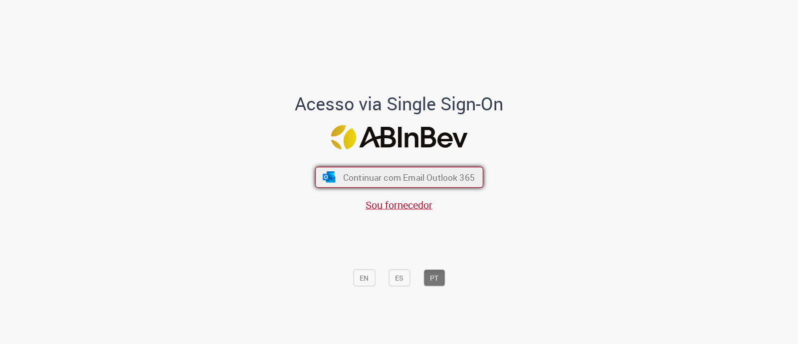  What do you see at coordinates (434, 277) in the screenshot?
I see `button: PT` at bounding box center [434, 277].